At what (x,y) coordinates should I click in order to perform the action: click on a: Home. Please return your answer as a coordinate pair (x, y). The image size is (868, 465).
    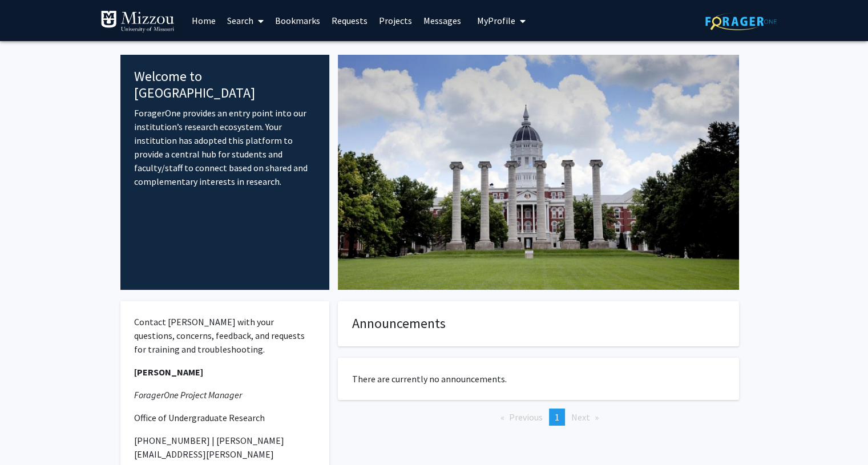
    Looking at the image, I should click on (204, 20).